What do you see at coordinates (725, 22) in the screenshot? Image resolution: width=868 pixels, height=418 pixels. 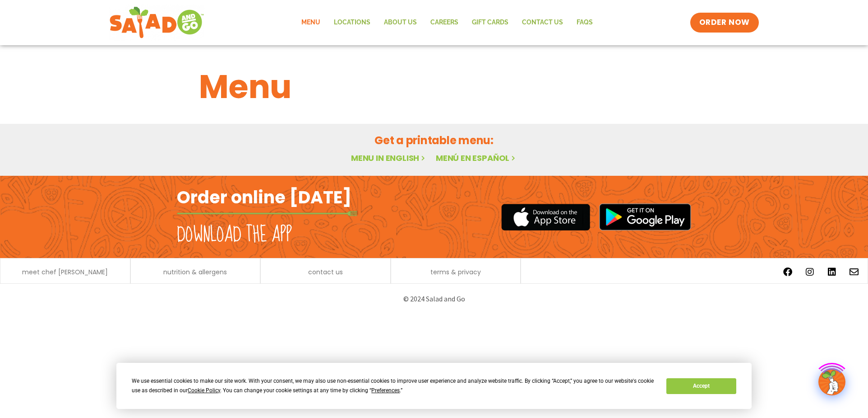 I see `a: ORDER NOW` at bounding box center [725, 22].